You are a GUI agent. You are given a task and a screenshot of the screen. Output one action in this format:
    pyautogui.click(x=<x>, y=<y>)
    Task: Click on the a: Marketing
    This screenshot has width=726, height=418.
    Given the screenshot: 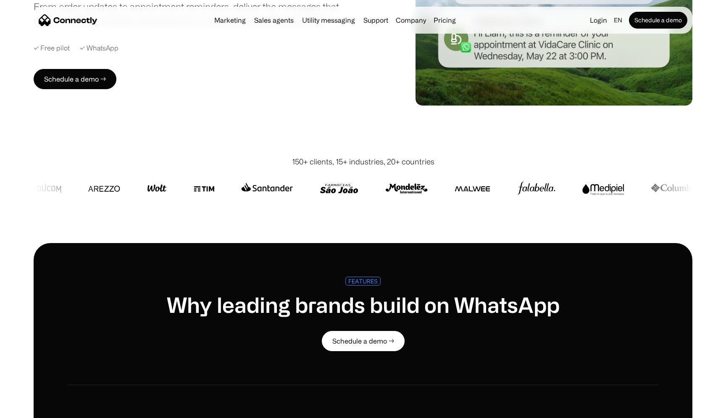 What is the action you would take?
    pyautogui.click(x=230, y=20)
    